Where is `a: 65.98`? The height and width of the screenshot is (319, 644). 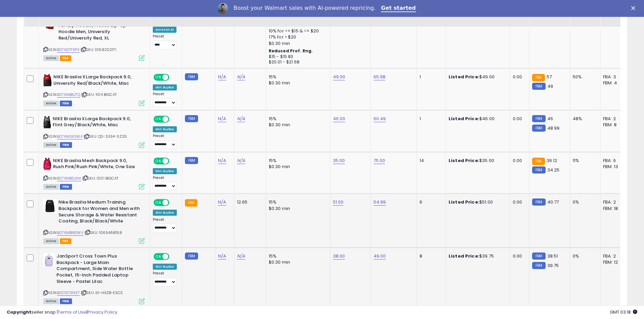 a: 65.98 is located at coordinates (379, 77).